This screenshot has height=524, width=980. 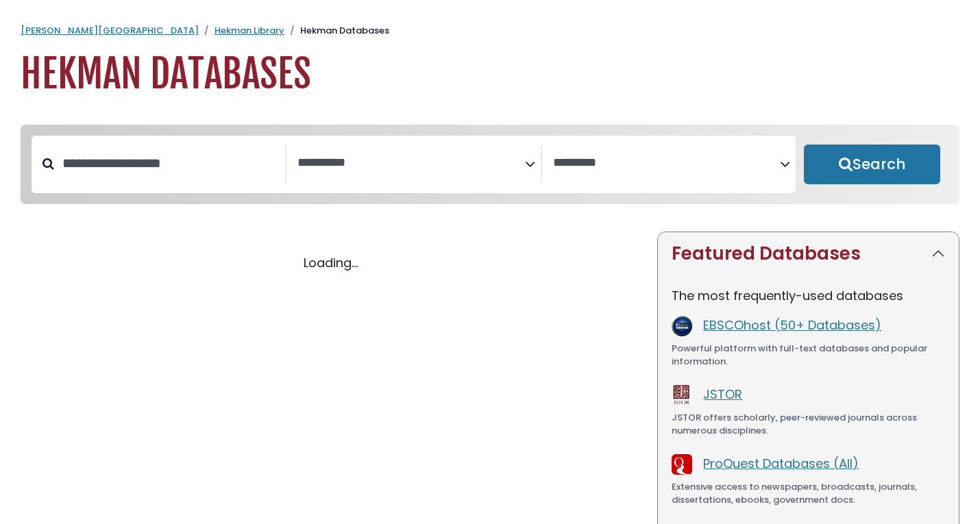 I want to click on p: The most frequently-used databases, so click(x=808, y=295).